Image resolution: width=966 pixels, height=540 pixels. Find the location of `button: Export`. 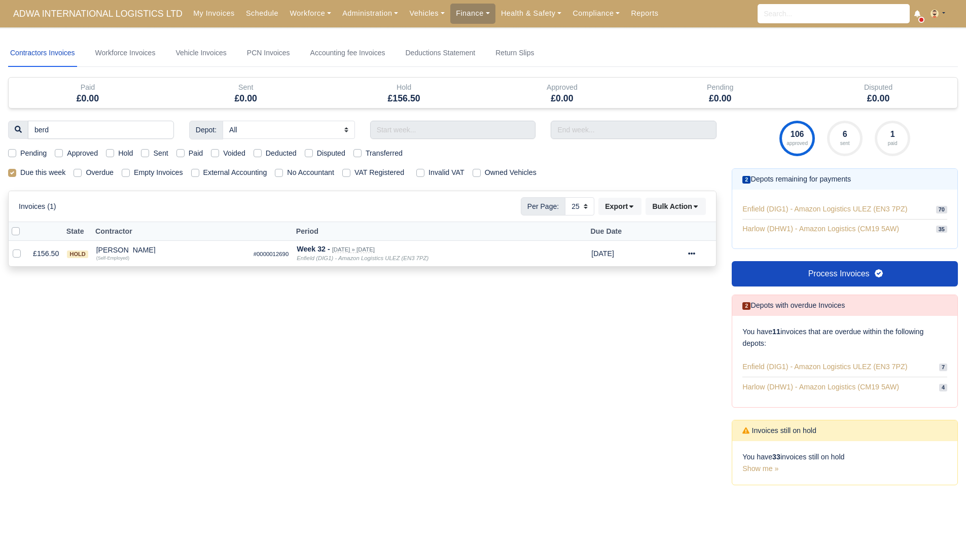

button: Export is located at coordinates (619, 206).